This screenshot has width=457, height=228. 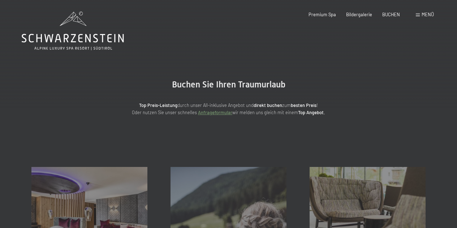 I want to click on p: durch unser All-inklusive Angebot und zum ! Oder nutzen Sie unser schnelles wir melden uns gleich..., so click(x=229, y=109).